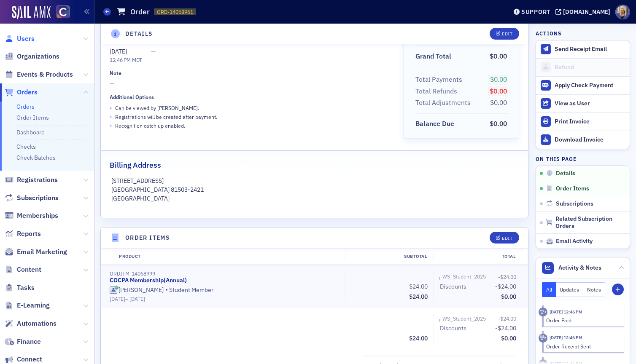 Image resolution: width=636 pixels, height=364 pixels. Describe the element at coordinates (565, 174) in the screenshot. I see `span: Details` at that location.